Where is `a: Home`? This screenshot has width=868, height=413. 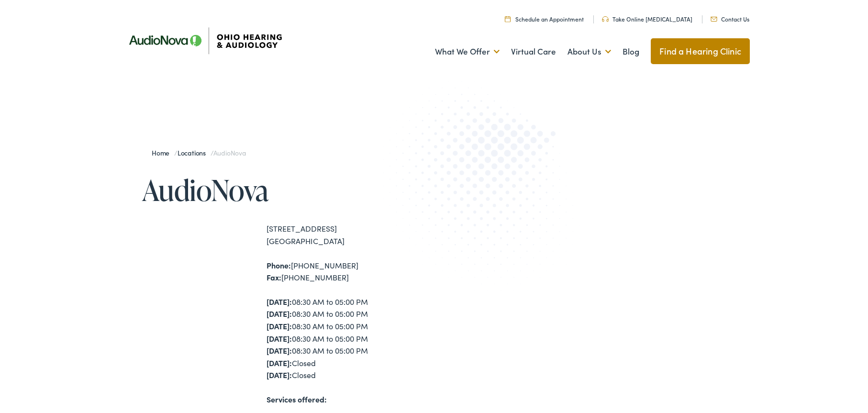
a: Home is located at coordinates (163, 153).